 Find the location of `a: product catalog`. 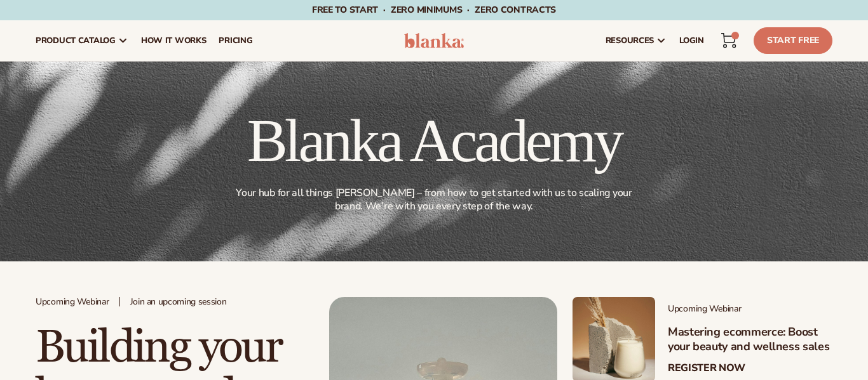

a: product catalog is located at coordinates (82, 41).